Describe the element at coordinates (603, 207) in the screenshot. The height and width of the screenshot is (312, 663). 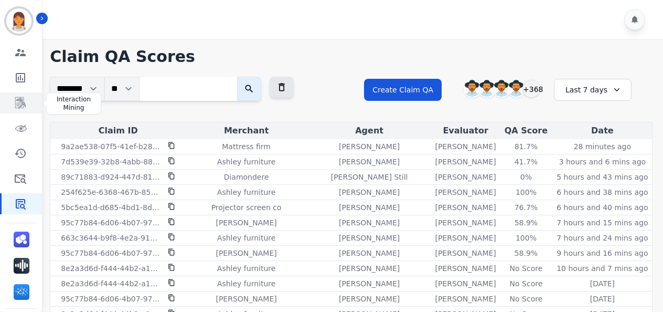
I see `p: 6 hours and 40 mins ago` at that location.